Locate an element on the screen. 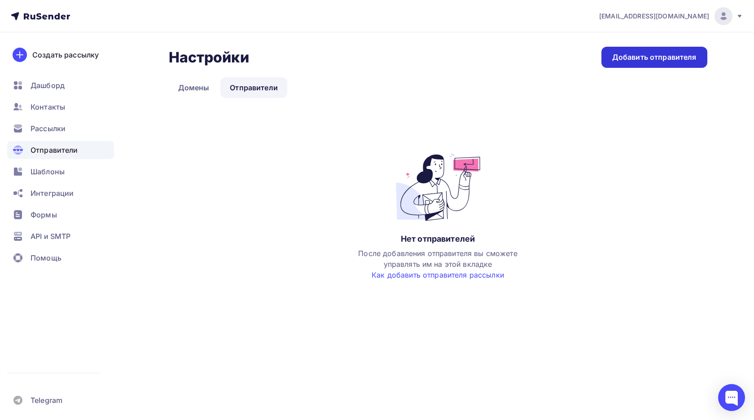 This screenshot has width=754, height=420. div: Создать рассылку is located at coordinates (66, 55).